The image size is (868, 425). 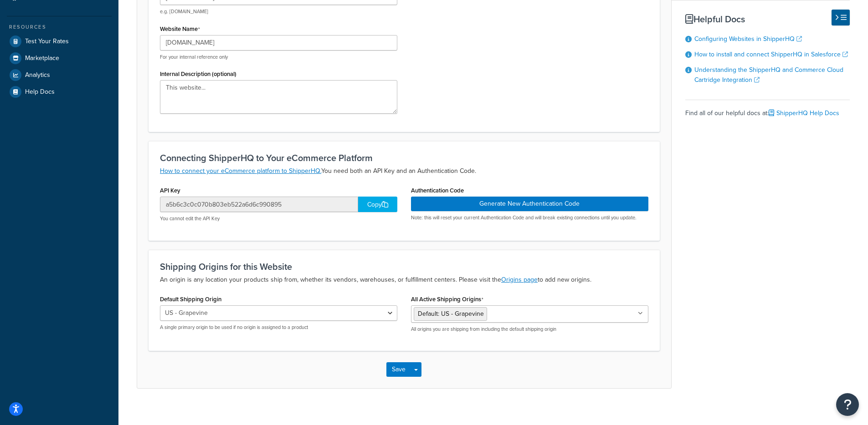 I want to click on p: An origin is any location your products ship from, whether its vendors, warehouses, or fulfillmen..., so click(x=404, y=280).